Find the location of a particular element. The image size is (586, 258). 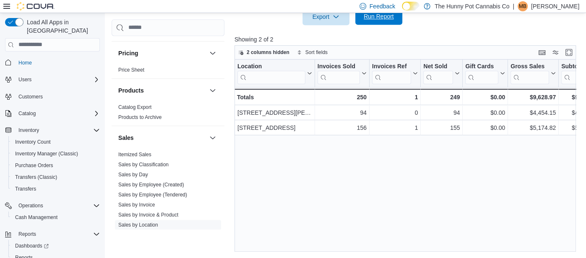

span: Sales by Classification is located at coordinates (143, 165).